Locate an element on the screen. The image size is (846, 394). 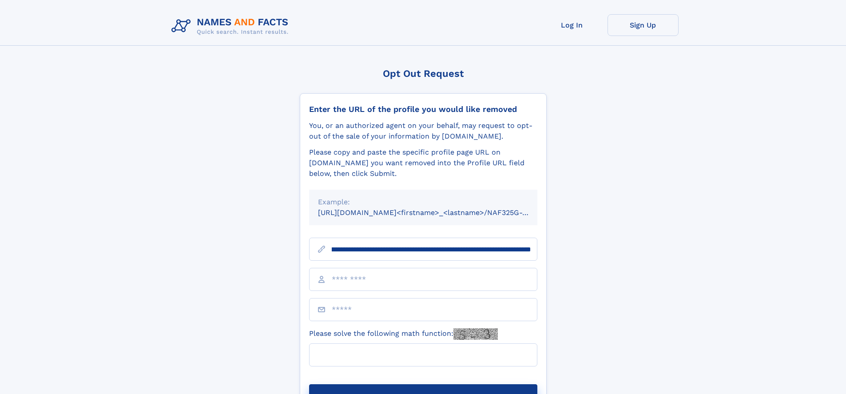
img: Logo Names and Facts is located at coordinates (232, 26).